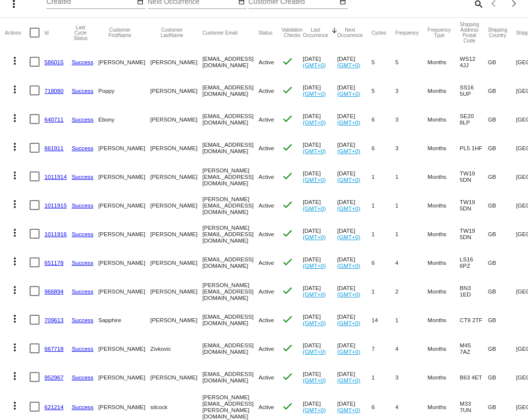 Image resolution: width=528 pixels, height=420 pixels. Describe the element at coordinates (350, 33) in the screenshot. I see `button: Change sorting for NextOccurrenceUtc` at that location.